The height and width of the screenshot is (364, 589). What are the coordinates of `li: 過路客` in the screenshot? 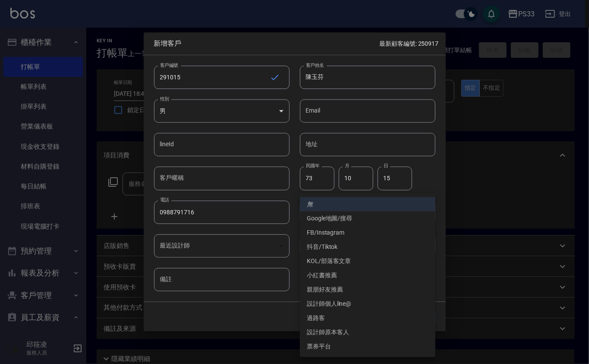 It's located at (368, 317).